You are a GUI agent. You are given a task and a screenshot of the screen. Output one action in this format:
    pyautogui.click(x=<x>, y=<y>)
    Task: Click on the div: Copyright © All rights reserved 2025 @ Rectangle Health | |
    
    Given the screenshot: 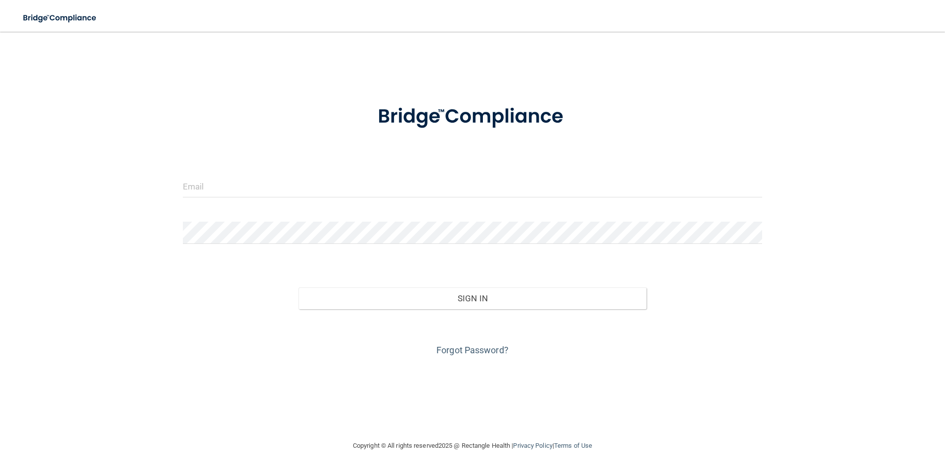 What is the action you would take?
    pyautogui.click(x=473, y=445)
    